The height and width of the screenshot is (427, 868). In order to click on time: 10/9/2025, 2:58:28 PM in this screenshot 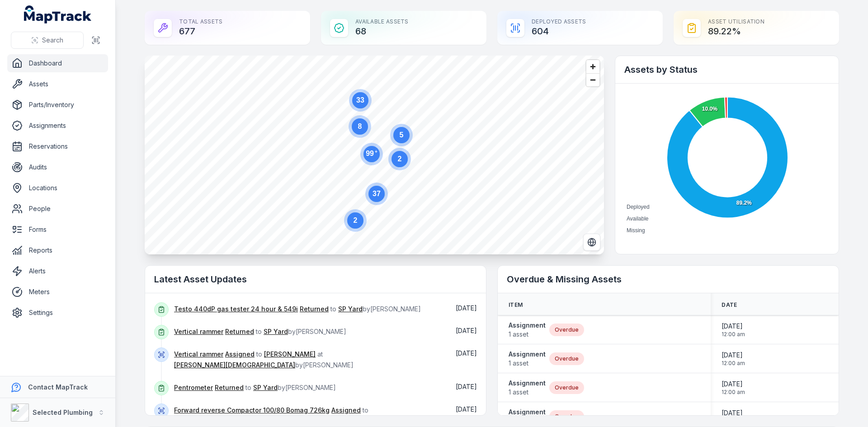, I will do `click(466, 387)`.